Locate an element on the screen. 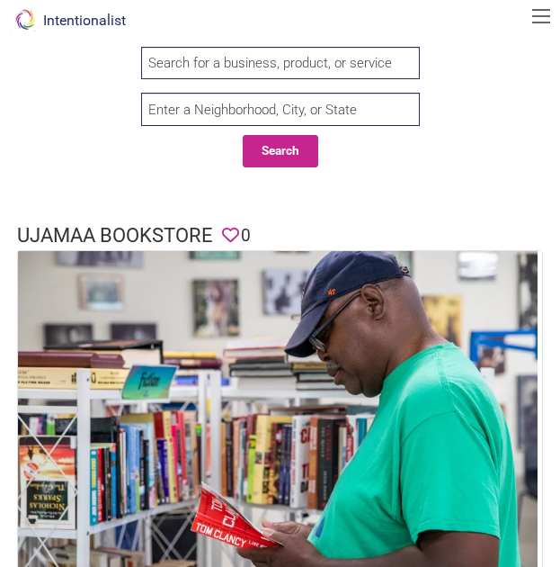 This screenshot has width=560, height=567. button: Search is located at coordinates (281, 151).